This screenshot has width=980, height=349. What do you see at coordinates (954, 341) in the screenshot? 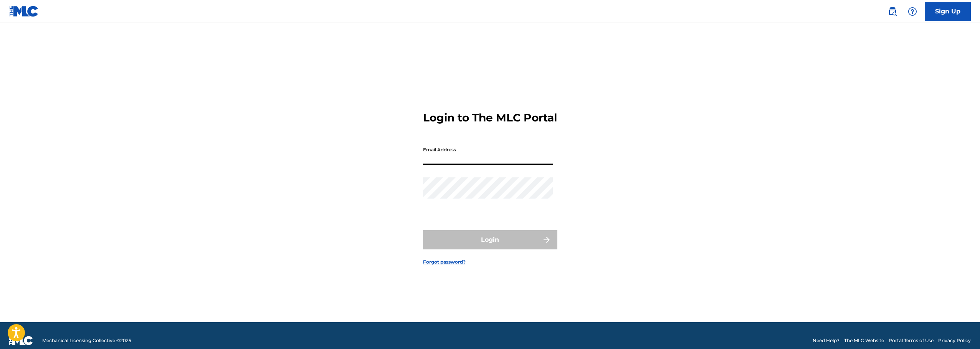
I see `a: Privacy Policy` at bounding box center [954, 341].